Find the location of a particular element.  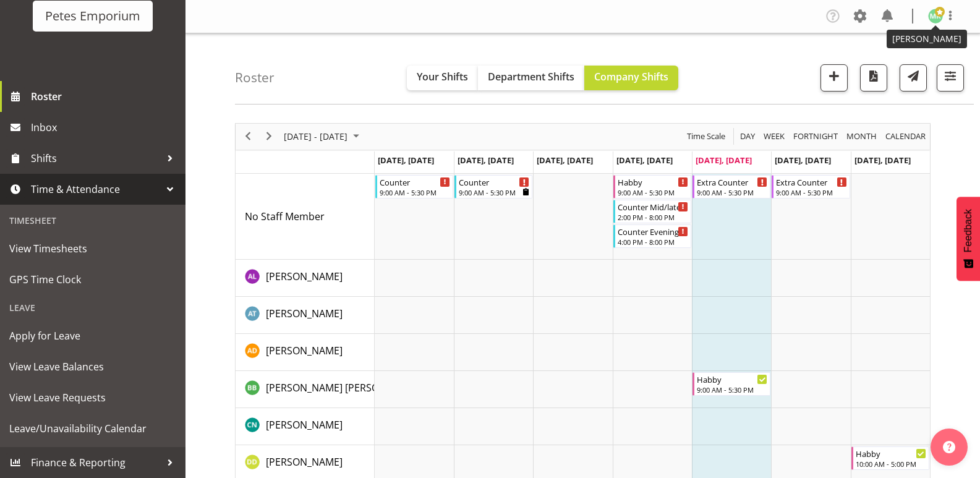

button: Add a new shift is located at coordinates (834, 78).